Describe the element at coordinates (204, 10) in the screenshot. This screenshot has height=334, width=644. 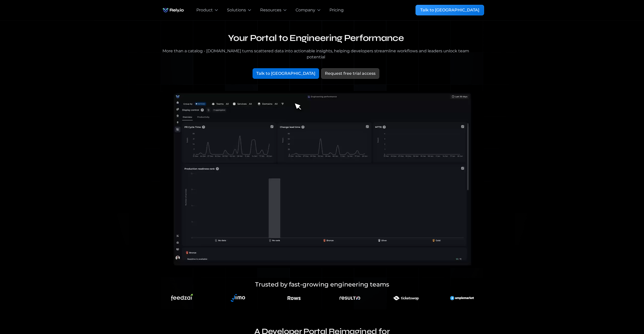
I see `div: Product` at that location.